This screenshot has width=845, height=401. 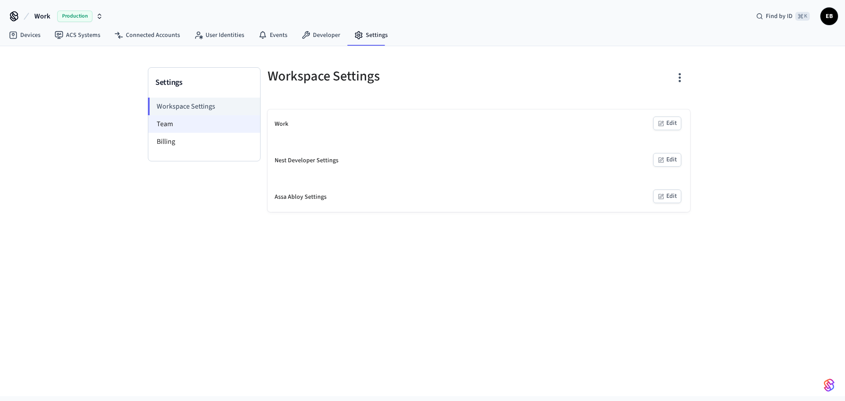 What do you see at coordinates (273, 35) in the screenshot?
I see `a: Events` at bounding box center [273, 35].